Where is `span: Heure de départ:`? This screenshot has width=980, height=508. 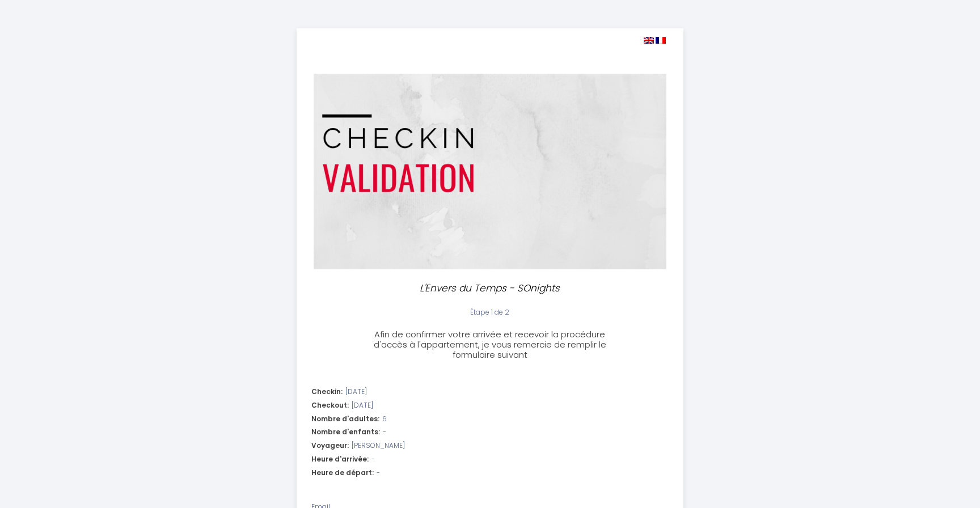 span: Heure de départ: is located at coordinates (343, 473).